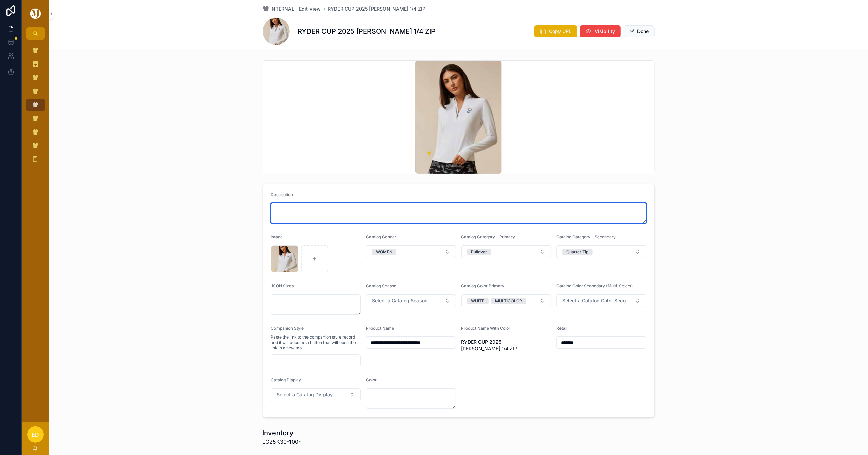  Describe the element at coordinates (562, 328) in the screenshot. I see `span: Retail` at that location.